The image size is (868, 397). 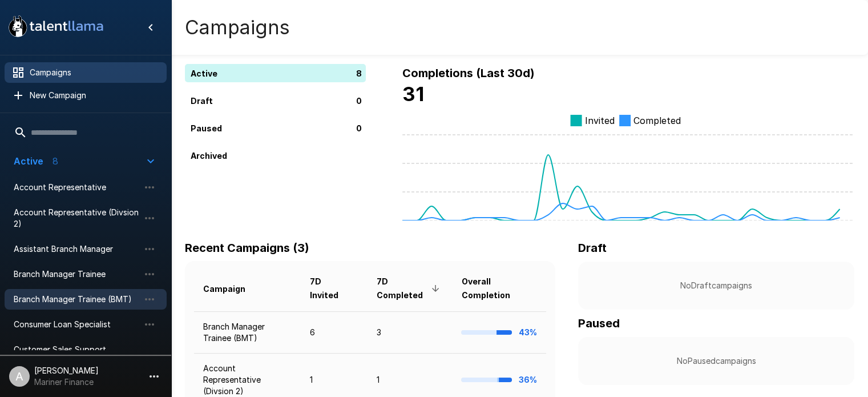 I want to click on b: 43%, so click(x=528, y=332).